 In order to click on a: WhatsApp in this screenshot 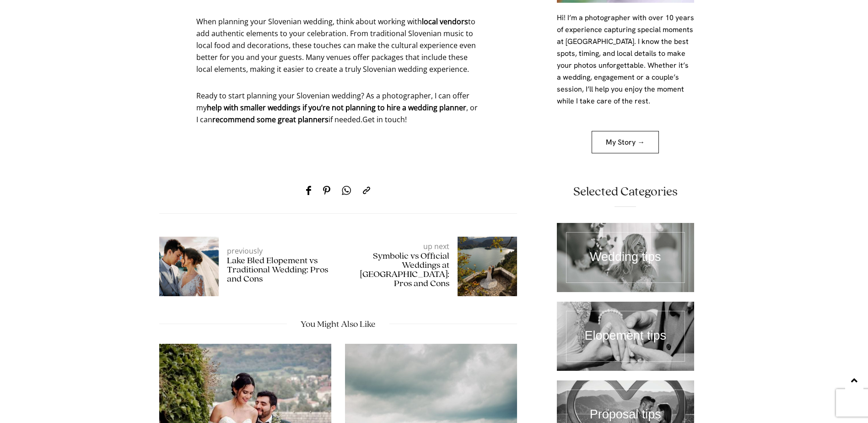, I will do `click(346, 191)`.